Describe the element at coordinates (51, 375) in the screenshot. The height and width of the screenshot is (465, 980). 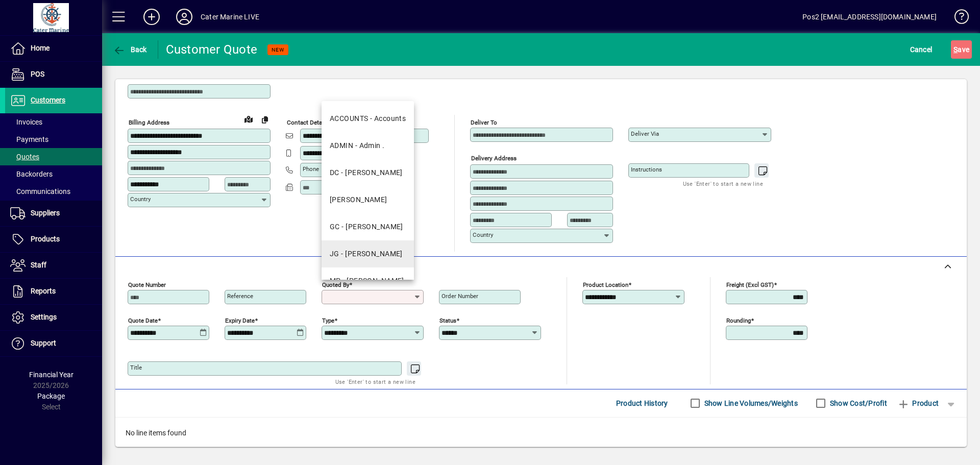
I see `span: Financial Year` at that location.